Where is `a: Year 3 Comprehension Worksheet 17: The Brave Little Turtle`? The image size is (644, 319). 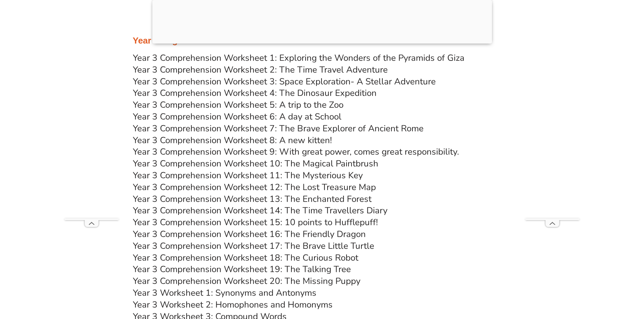
a: Year 3 Comprehension Worksheet 17: The Brave Little Turtle is located at coordinates (254, 246).